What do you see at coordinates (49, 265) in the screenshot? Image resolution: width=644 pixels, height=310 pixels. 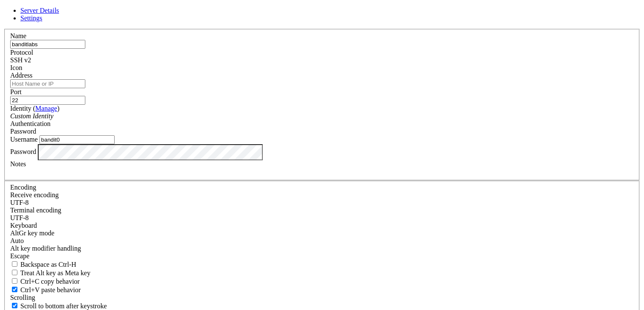 I see `span: Backspace as Ctrl-H` at bounding box center [49, 265].